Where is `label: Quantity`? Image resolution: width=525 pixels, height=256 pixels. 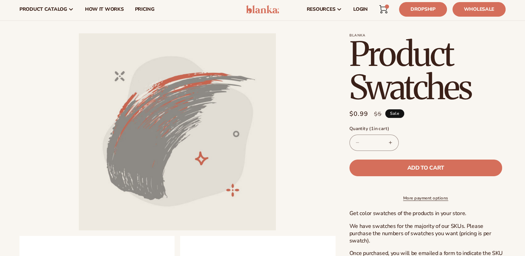 label: Quantity is located at coordinates (425, 129).